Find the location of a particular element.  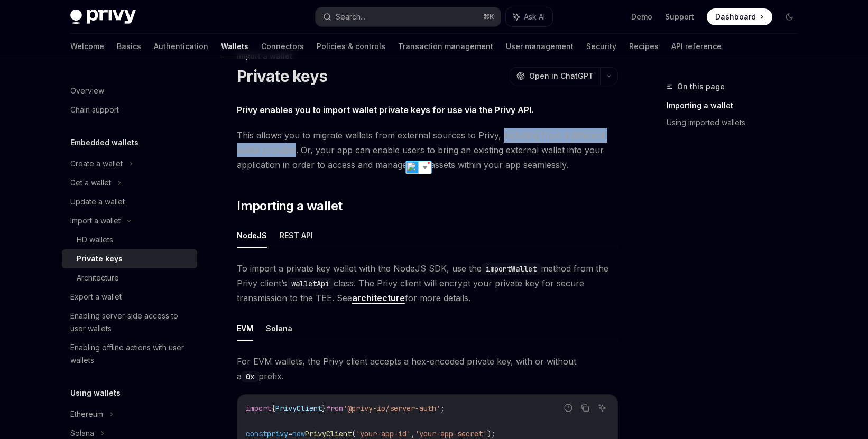

a: Wallets is located at coordinates (235, 46).